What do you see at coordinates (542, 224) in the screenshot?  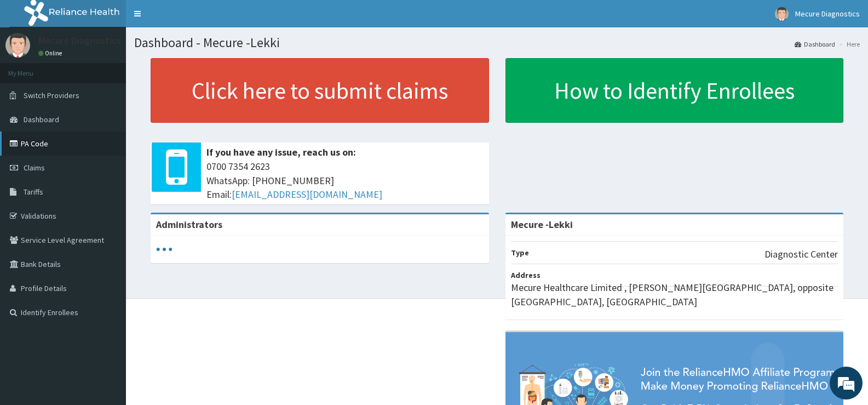 I see `strong: Mecure -Lekki` at bounding box center [542, 224].